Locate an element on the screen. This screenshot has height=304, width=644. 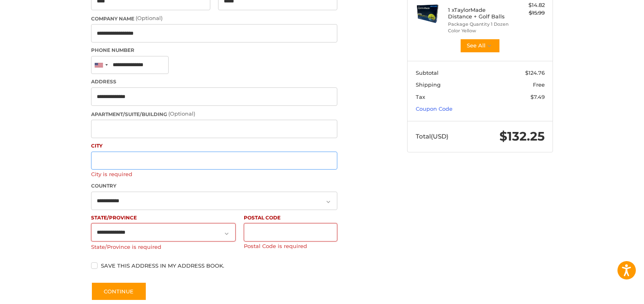
span: $7.49 is located at coordinates (538, 97).